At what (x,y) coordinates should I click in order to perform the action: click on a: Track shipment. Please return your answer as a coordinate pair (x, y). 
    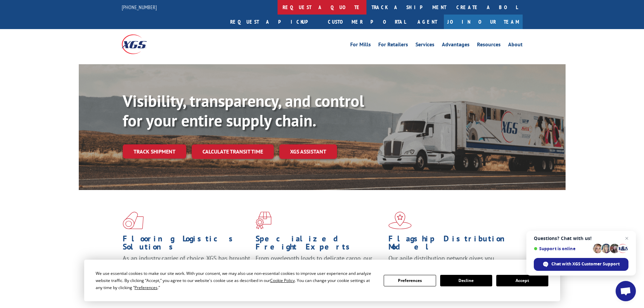
    Looking at the image, I should click on (154, 152).